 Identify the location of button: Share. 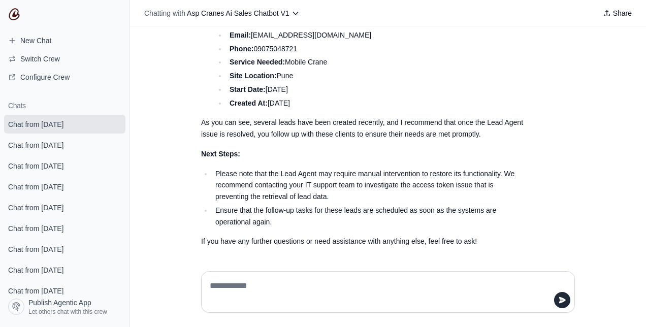
(617, 13).